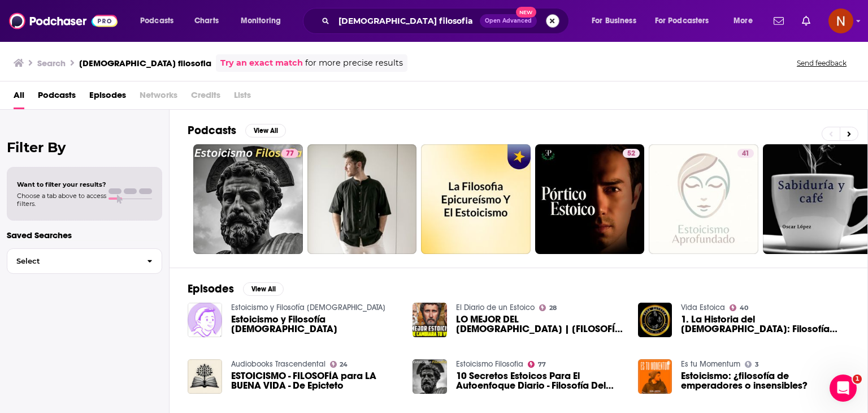 This screenshot has height=413, width=868. What do you see at coordinates (62, 184) in the screenshot?
I see `span: Want to filter your results?` at bounding box center [62, 184].